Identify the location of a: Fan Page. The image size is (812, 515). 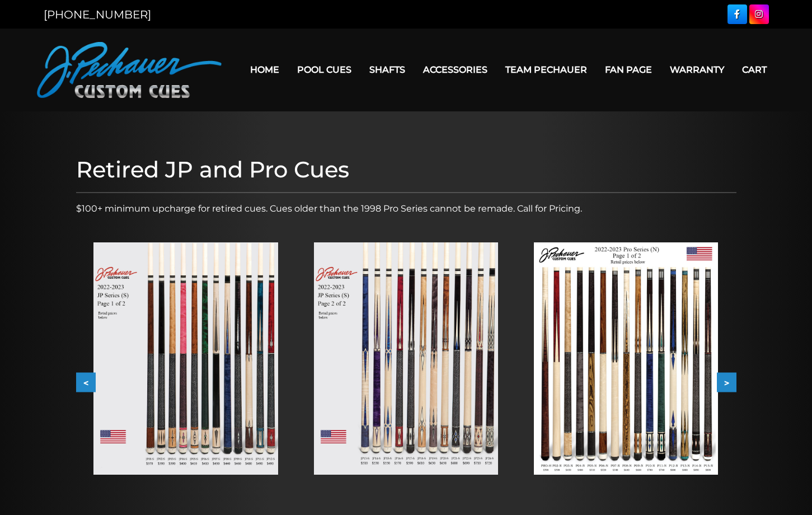
(628, 69).